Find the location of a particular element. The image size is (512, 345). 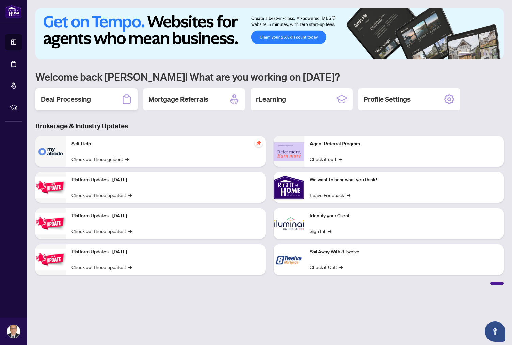

img: Sail Away With 8Twelve is located at coordinates (289, 260).